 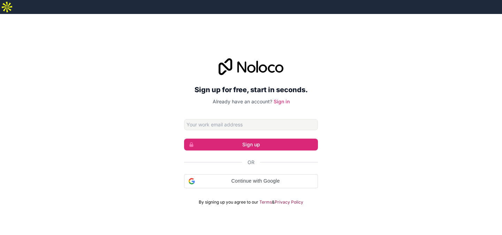 What do you see at coordinates (242, 101) in the screenshot?
I see `span: Already have an account?` at bounding box center [242, 101].